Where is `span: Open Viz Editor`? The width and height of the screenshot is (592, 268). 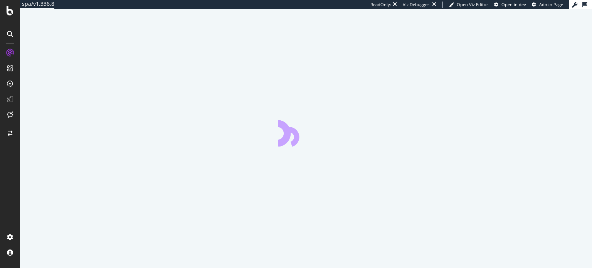 span: Open Viz Editor is located at coordinates (473, 4).